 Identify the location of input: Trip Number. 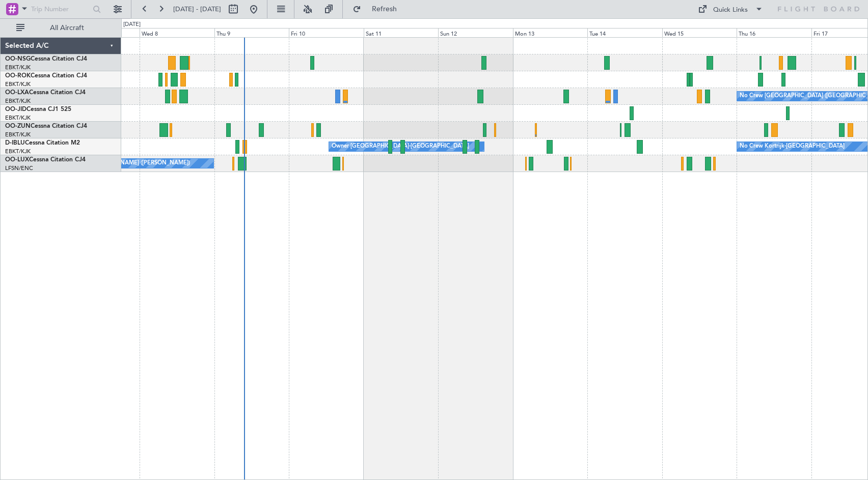
(60, 9).